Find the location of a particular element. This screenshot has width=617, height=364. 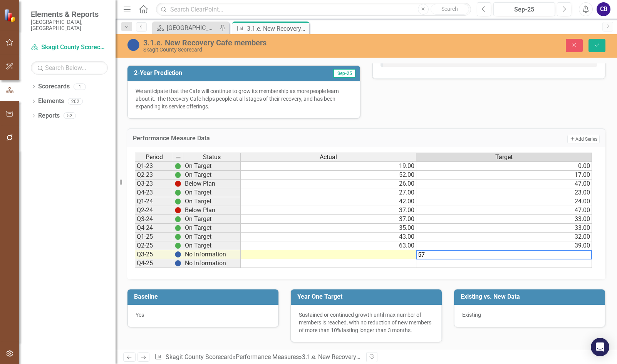

td: Q4-25 is located at coordinates (154, 263).